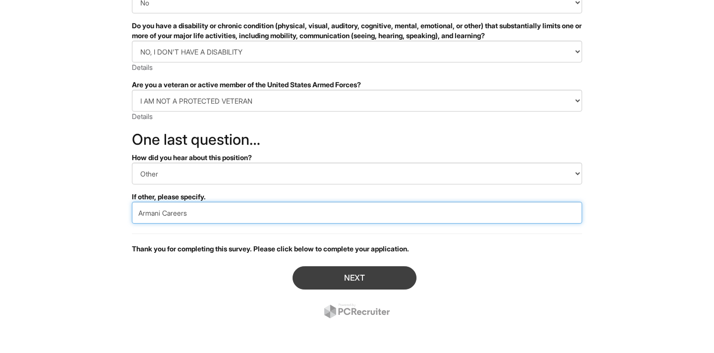 The height and width of the screenshot is (353, 714). What do you see at coordinates (357, 52) in the screenshot?
I see `select: Do you have a disability or chronic condition (physical, visual, auditory, cognitive, mental, emo...` at bounding box center [357, 52].